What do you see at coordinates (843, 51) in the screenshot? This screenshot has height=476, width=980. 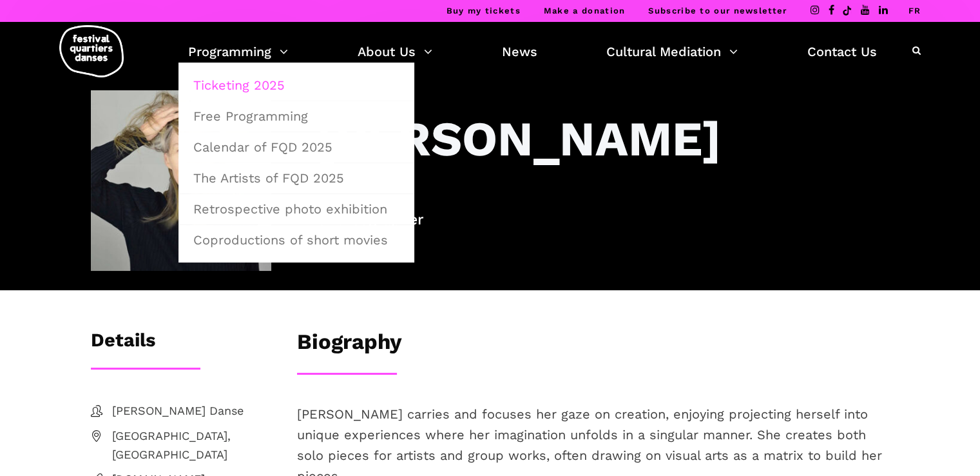 I see `a: Contact Us` at bounding box center [843, 51].